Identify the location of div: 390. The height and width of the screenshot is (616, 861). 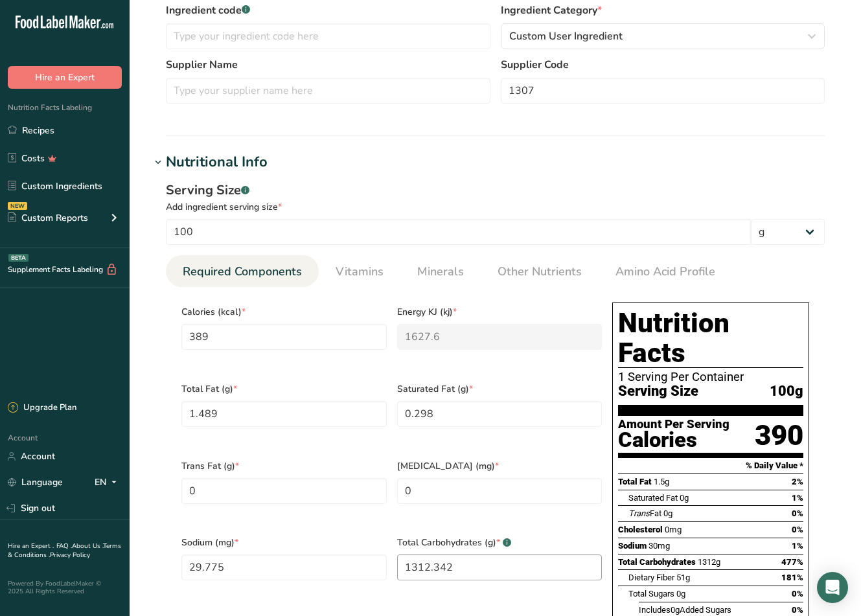
(779, 435).